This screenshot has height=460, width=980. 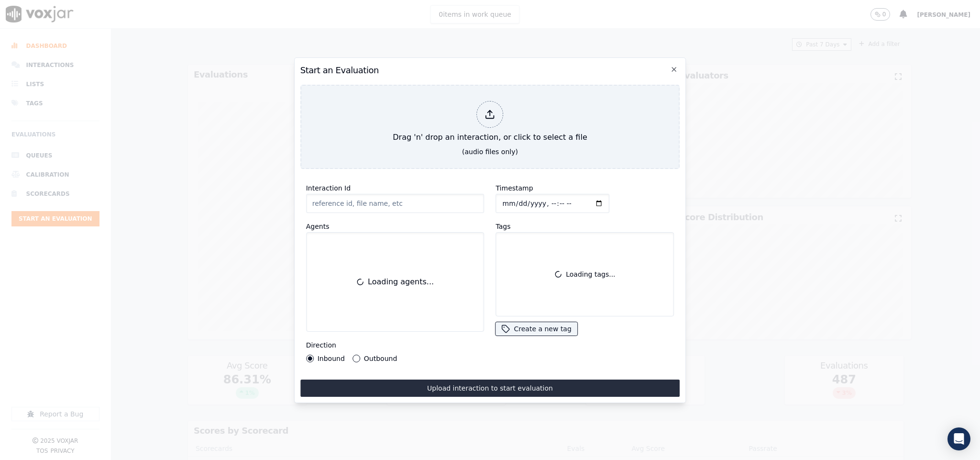 I want to click on label: Inbound, so click(x=331, y=358).